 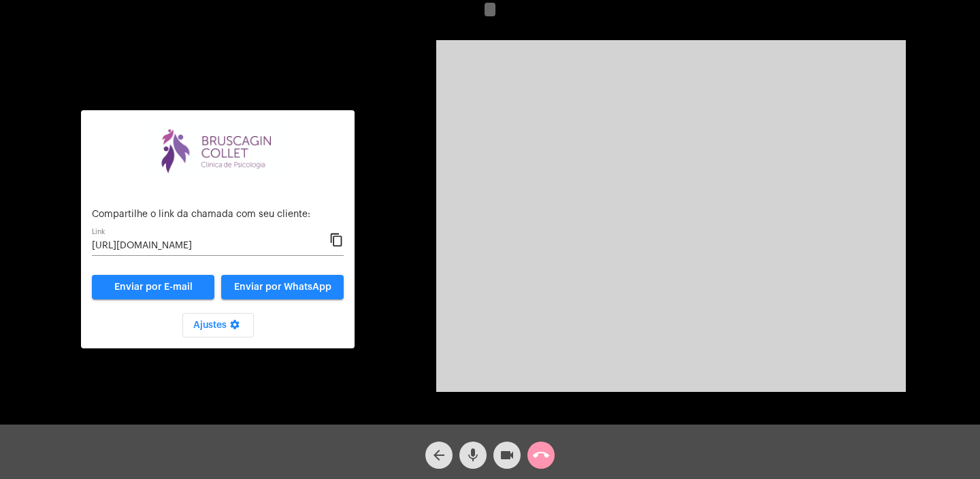 What do you see at coordinates (282, 287) in the screenshot?
I see `span: Enviar por WhatsApp` at bounding box center [282, 287].